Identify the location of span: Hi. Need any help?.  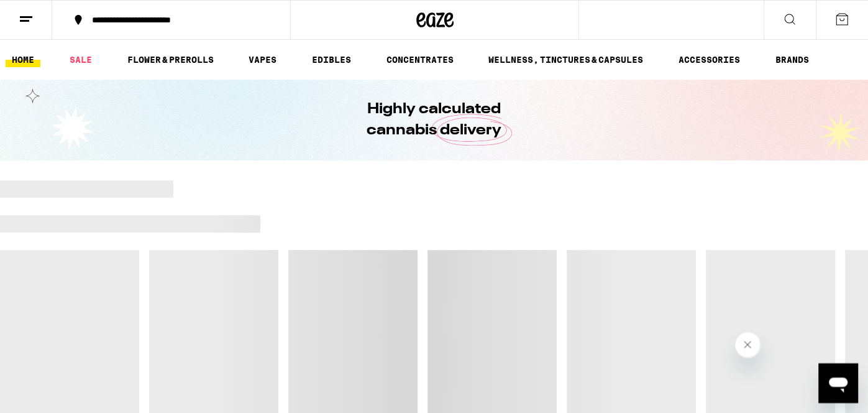
(49, 14).